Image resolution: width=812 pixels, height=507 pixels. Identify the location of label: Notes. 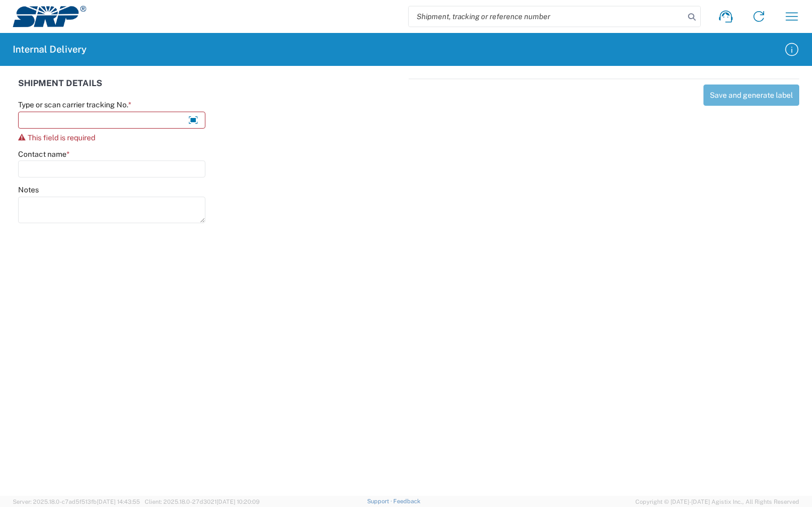
(28, 190).